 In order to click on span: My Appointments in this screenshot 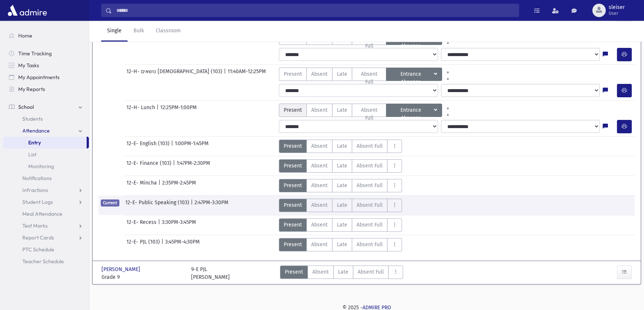, I will do `click(39, 77)`.